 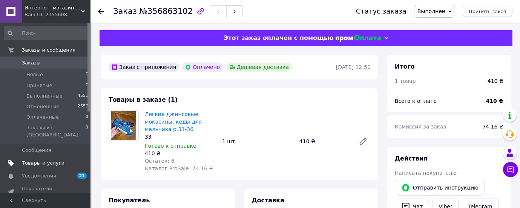 What do you see at coordinates (488, 11) in the screenshot?
I see `span: Принять заказ` at bounding box center [488, 11].